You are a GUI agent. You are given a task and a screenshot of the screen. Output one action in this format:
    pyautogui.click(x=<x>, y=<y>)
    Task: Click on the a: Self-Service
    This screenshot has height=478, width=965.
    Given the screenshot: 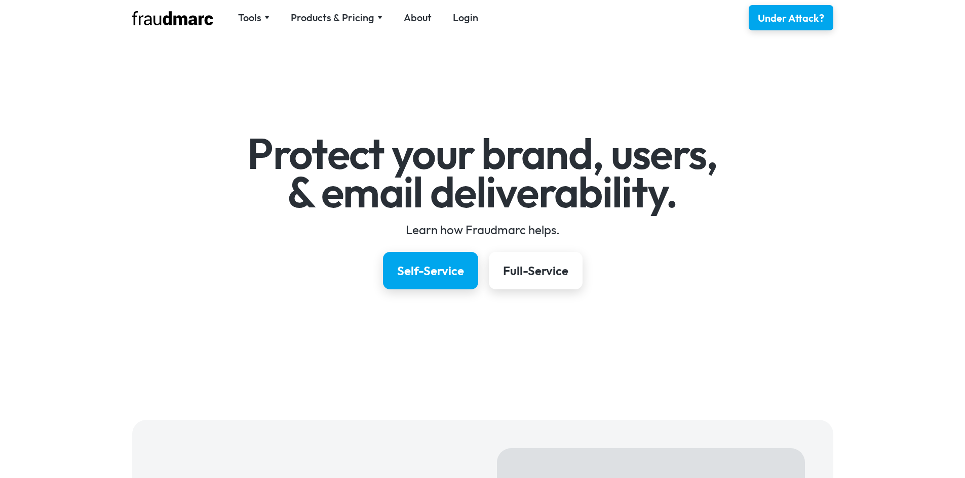 What is the action you would take?
    pyautogui.click(x=430, y=271)
    